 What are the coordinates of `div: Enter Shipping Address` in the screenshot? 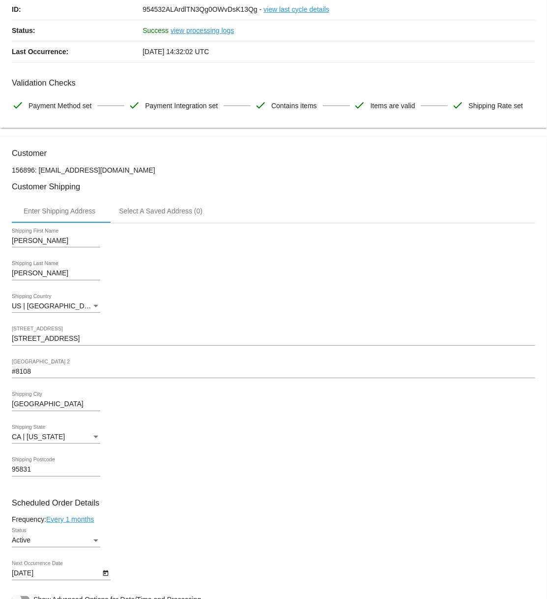 It's located at (59, 211).